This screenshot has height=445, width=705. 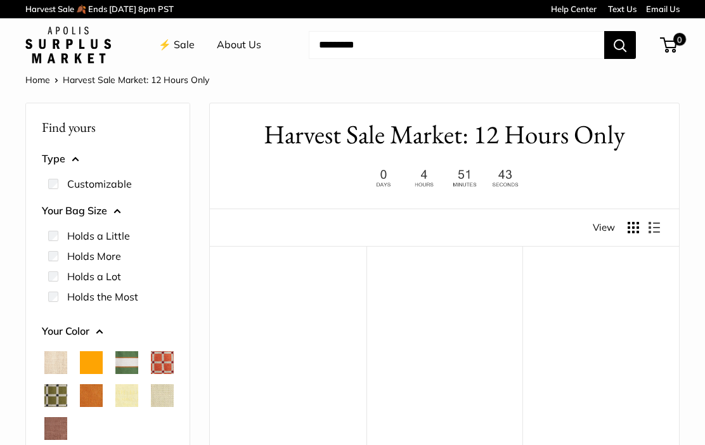 I want to click on button: Orange, so click(x=91, y=362).